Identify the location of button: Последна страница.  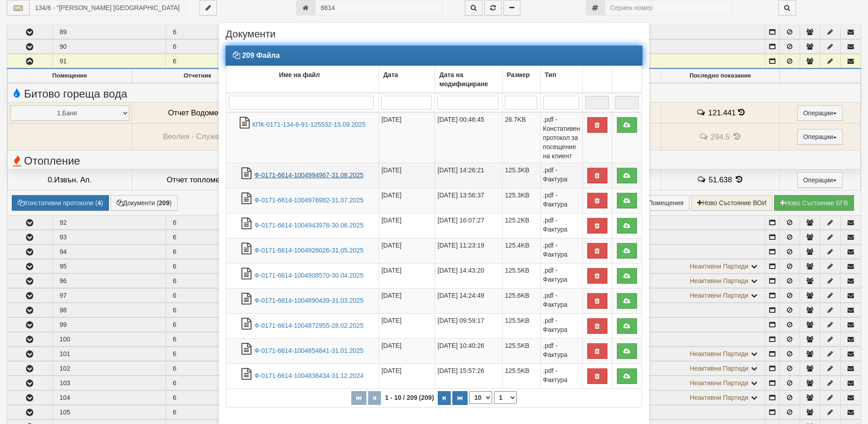
(460, 398).